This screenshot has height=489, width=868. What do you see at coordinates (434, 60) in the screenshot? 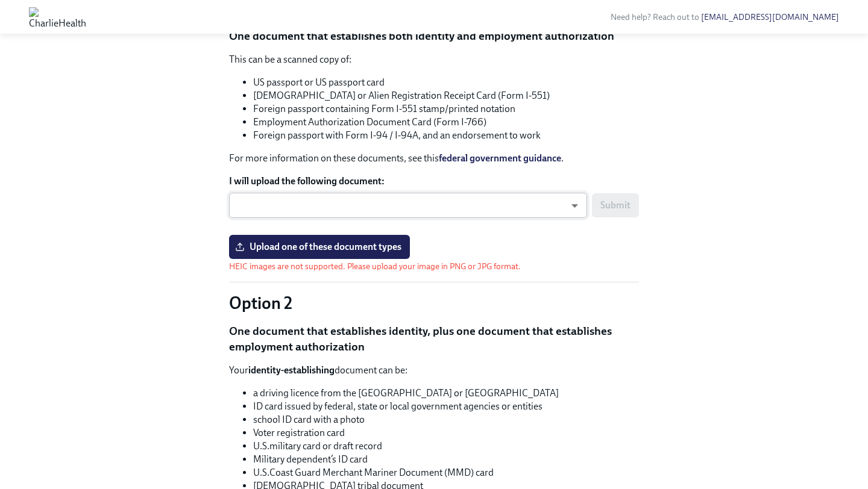
I see `p: This can be a scanned copy of:` at bounding box center [434, 60].